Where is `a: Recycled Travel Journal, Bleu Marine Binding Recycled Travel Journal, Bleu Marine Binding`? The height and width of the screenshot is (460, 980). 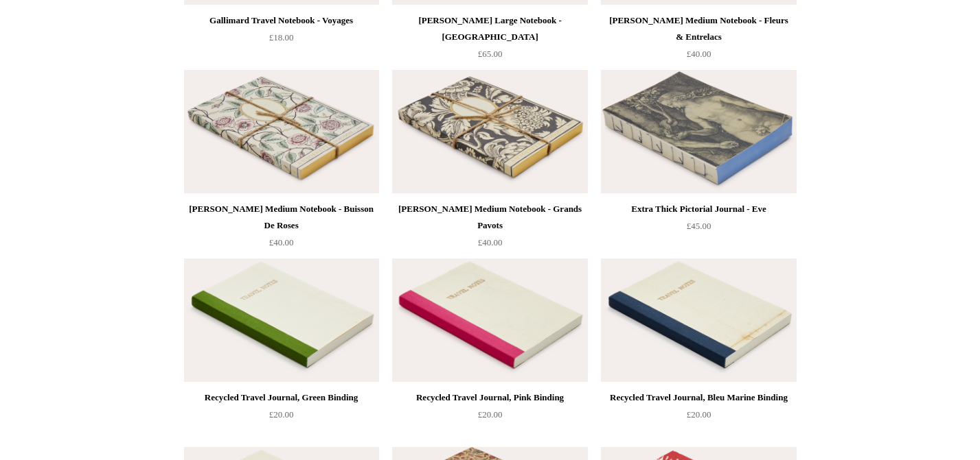 a: Recycled Travel Journal, Bleu Marine Binding Recycled Travel Journal, Bleu Marine Binding is located at coordinates (698, 320).